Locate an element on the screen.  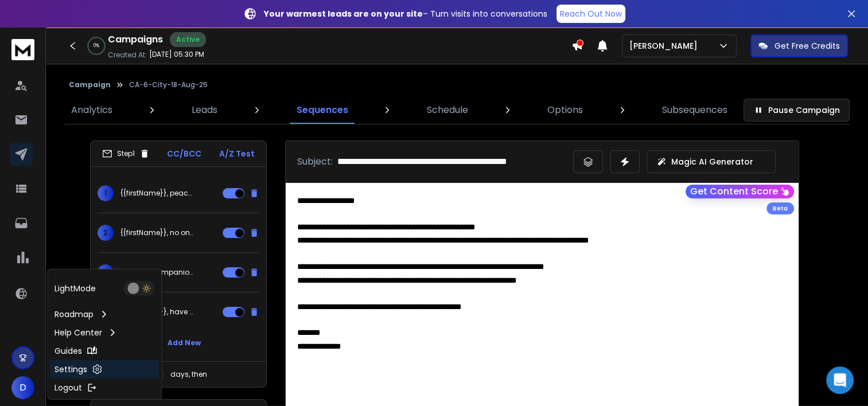
p: Get Free Credits is located at coordinates (807, 46).